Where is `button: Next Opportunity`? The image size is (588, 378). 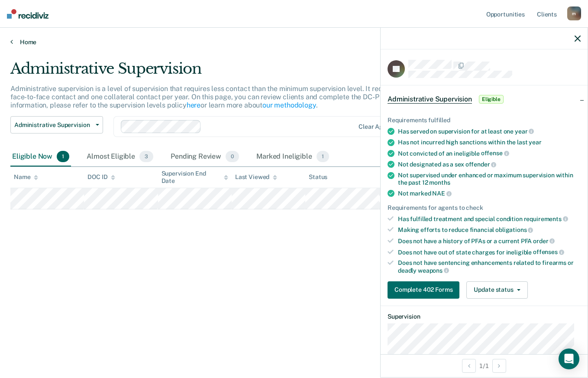 button: Next Opportunity is located at coordinates (500, 365).